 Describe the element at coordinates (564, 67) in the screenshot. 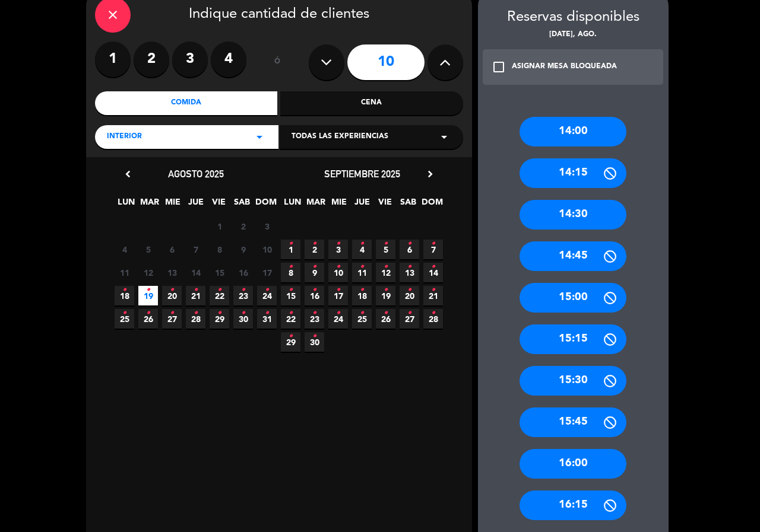

I see `div: ASIGNAR MESA BLOQUEADA` at that location.